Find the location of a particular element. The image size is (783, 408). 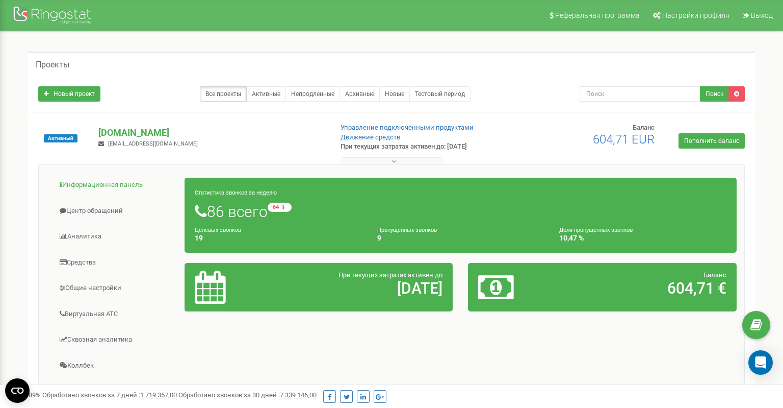

a: Средства is located at coordinates (116, 262).